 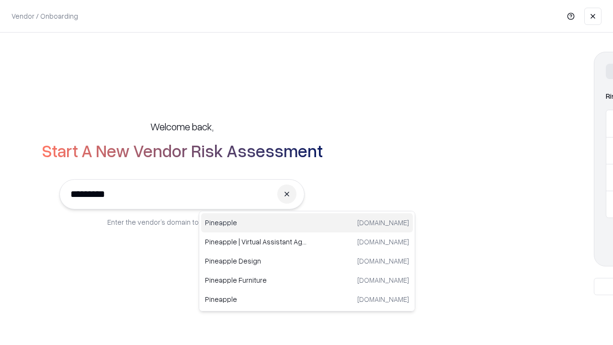 I want to click on p: Enter the vendor’s domain to begin onboarding, so click(x=182, y=222).